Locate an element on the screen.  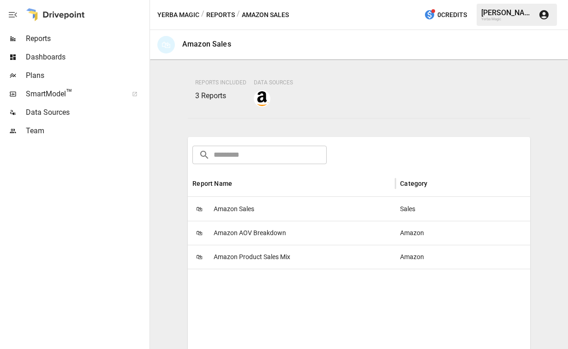
span: Amazon Product Sales Mix is located at coordinates (252, 257).